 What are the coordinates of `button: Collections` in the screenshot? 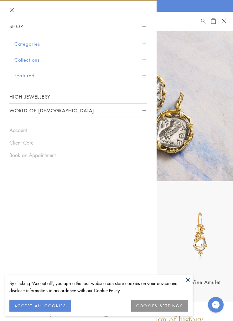 It's located at (81, 60).